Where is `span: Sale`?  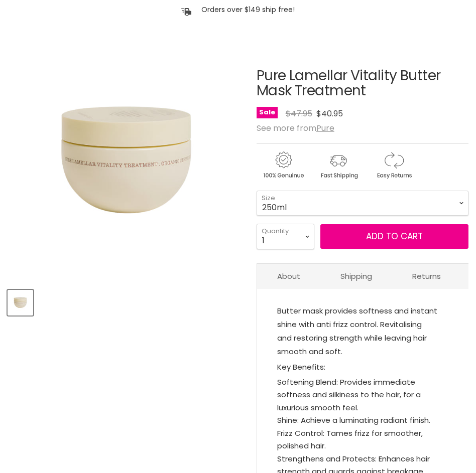
span: Sale is located at coordinates (267, 112).